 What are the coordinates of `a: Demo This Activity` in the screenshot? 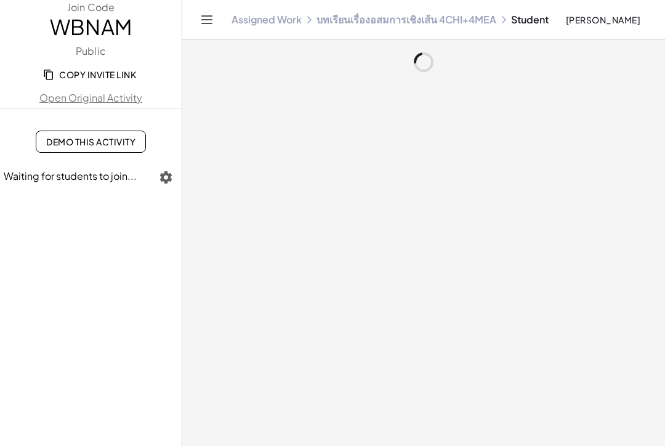 It's located at (90, 142).